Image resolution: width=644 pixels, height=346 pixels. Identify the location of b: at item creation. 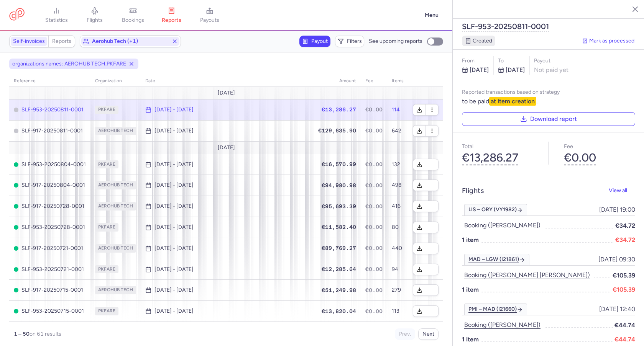
(512, 101).